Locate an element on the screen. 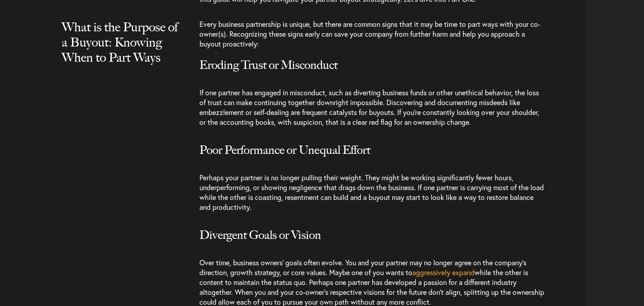  span: If one partner has engaged in misconduct, such as diverting business funds or other unethical beh... is located at coordinates (369, 107).